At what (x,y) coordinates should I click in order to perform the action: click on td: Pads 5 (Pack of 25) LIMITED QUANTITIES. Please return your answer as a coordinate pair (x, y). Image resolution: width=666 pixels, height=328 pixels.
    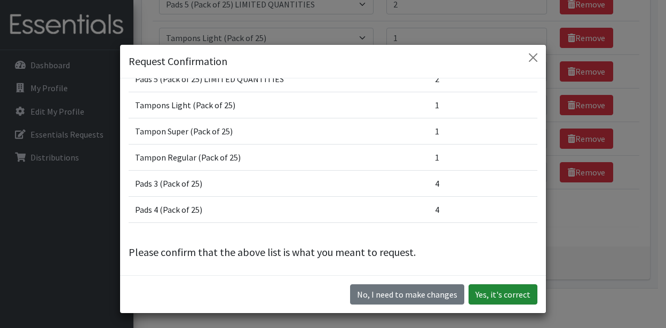
    Looking at the image, I should click on (278, 79).